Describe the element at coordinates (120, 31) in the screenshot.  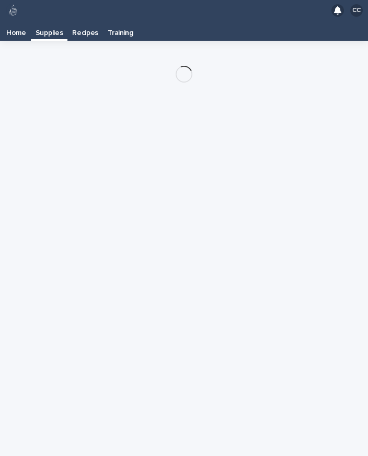
I see `a: Training` at that location.